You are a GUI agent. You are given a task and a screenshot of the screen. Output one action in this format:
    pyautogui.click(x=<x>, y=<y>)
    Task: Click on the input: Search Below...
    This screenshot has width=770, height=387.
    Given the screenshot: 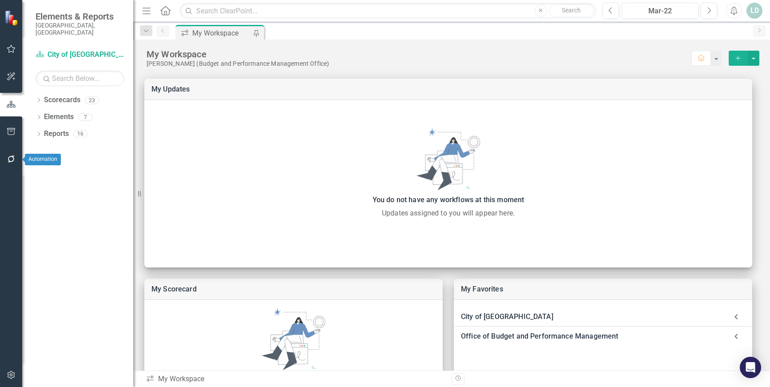 What is the action you would take?
    pyautogui.click(x=80, y=78)
    